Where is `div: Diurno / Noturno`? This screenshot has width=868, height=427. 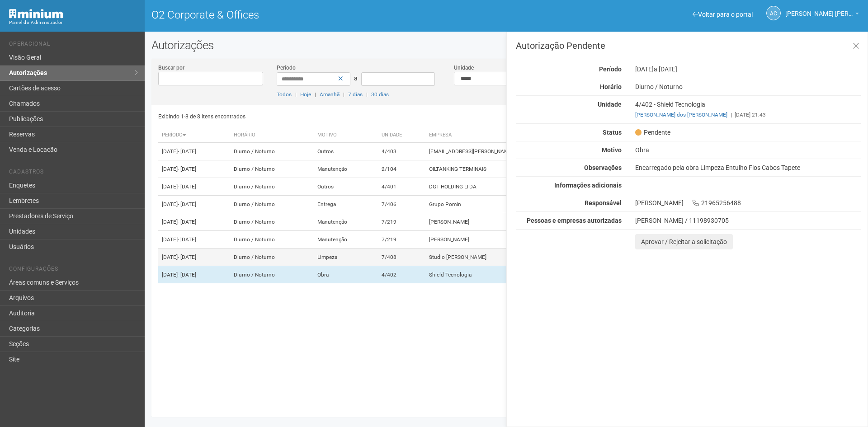 div: Diurno / Noturno is located at coordinates (748, 87).